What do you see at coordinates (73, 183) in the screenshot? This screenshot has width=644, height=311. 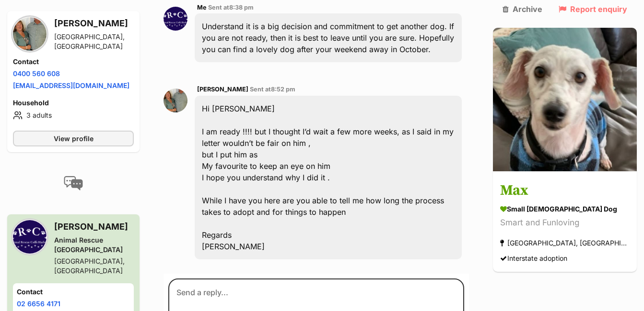 I see `img: conversation-icon-4a6f8262b818ee0b60e3300018af0b2d0b884aa5de6e9bcb8d3d4eeb1a70a7c4.svg` at bounding box center [73, 183].